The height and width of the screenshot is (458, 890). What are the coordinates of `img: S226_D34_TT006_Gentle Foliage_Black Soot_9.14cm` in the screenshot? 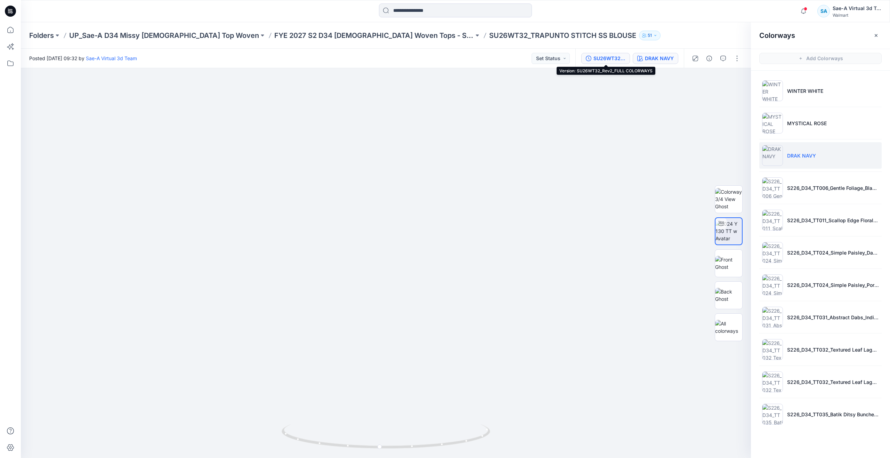 It's located at (773, 188).